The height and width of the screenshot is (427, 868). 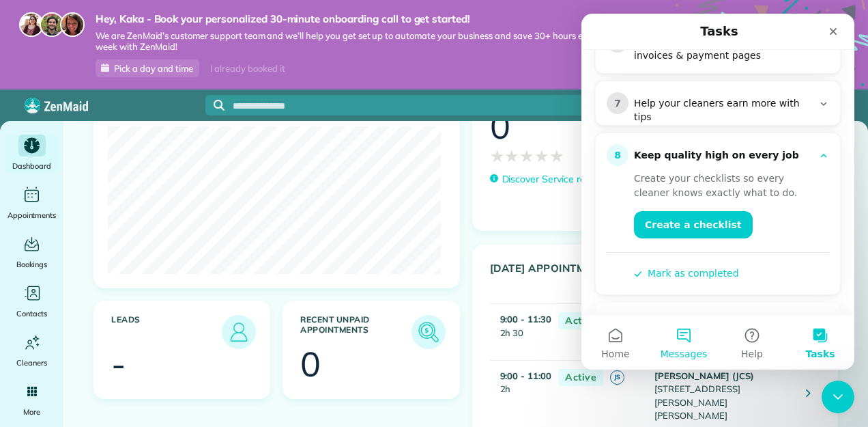 What do you see at coordinates (526, 319) in the screenshot?
I see `strong: 9:00 - 11:30` at bounding box center [526, 319].